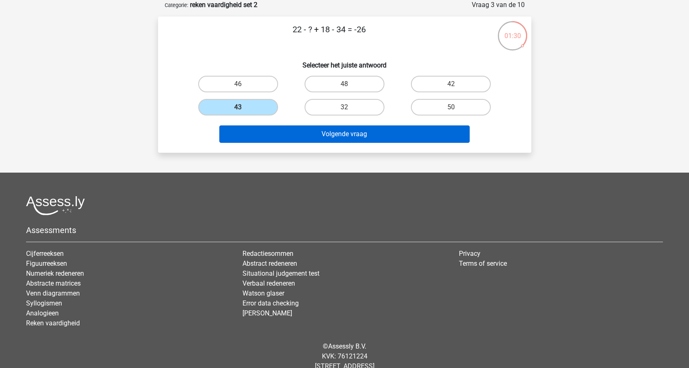 This screenshot has height=368, width=689. I want to click on a: Syllogismen, so click(44, 303).